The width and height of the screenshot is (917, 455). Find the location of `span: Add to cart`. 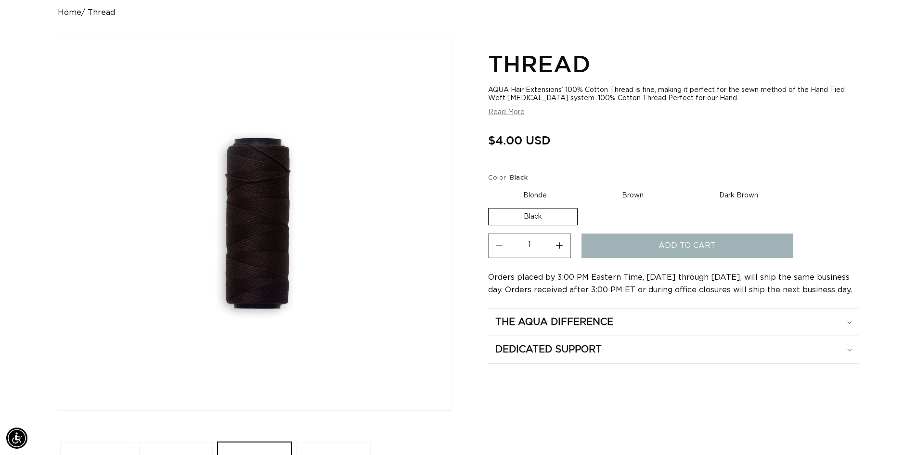

span: Add to cart is located at coordinates (687, 246).